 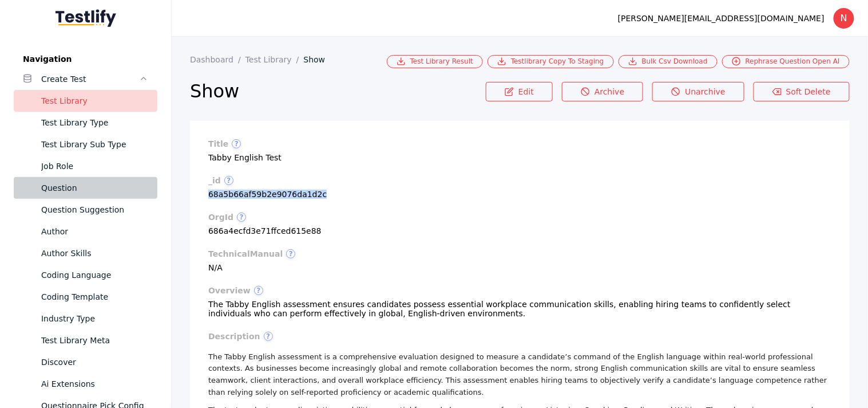 What do you see at coordinates (95, 209) in the screenshot?
I see `div: Question Suggestion` at bounding box center [95, 209].